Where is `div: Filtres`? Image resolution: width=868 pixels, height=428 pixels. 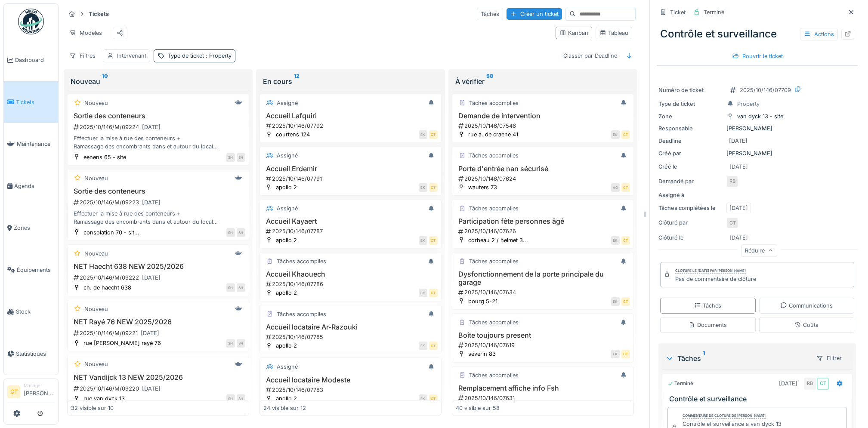 div: Filtres is located at coordinates (82, 56).